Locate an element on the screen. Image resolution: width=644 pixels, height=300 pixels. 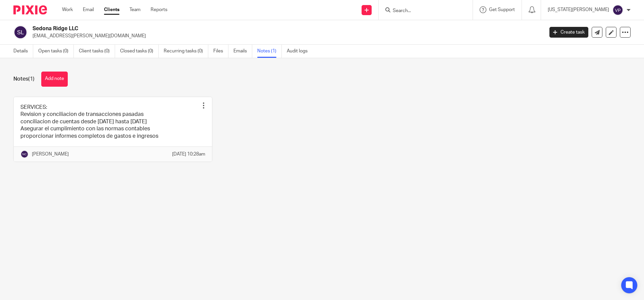
h2: Sedona Ridge LLC is located at coordinates (235, 28).